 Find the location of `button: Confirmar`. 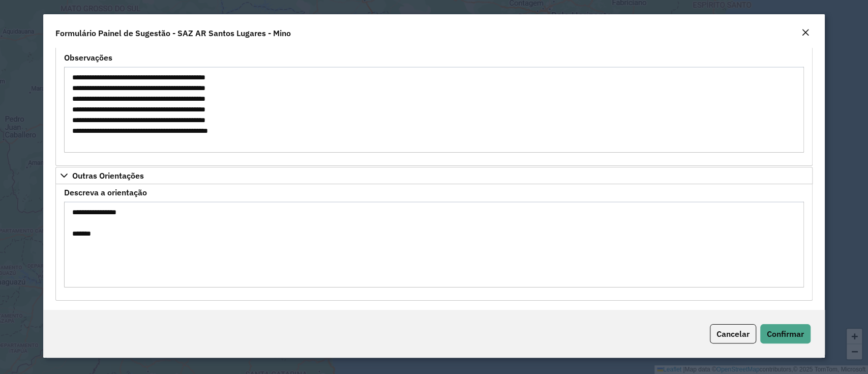

button: Confirmar is located at coordinates (785, 334).